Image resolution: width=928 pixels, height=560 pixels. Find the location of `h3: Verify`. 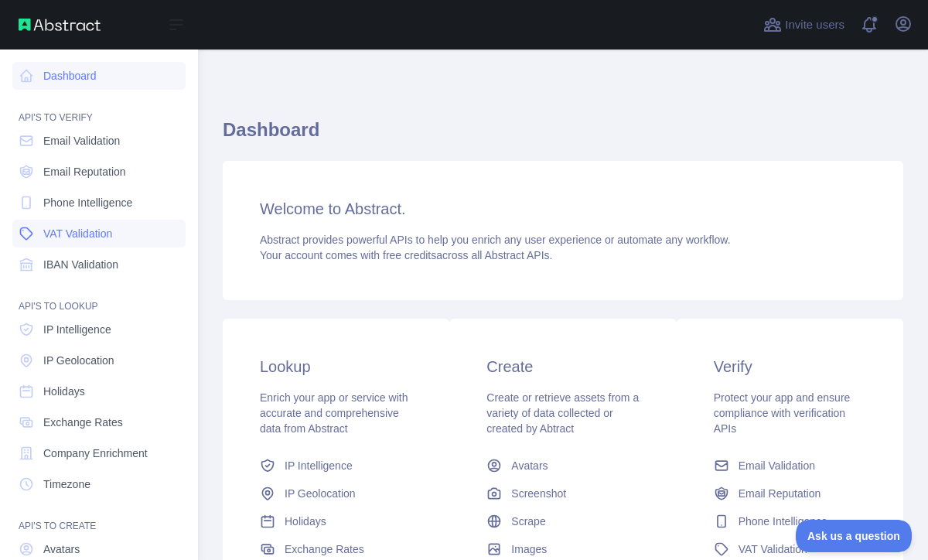

h3: Verify is located at coordinates (790, 366).